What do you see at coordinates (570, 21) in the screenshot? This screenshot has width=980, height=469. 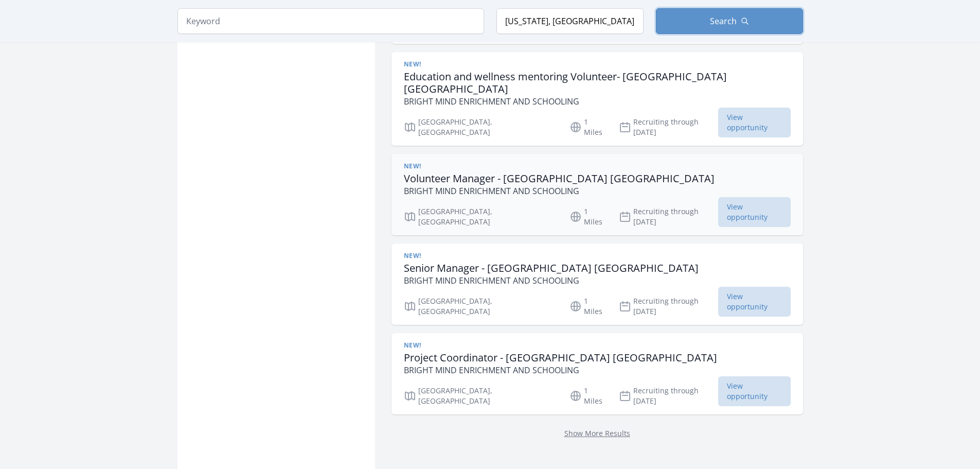 I see `input: Location` at bounding box center [570, 21].